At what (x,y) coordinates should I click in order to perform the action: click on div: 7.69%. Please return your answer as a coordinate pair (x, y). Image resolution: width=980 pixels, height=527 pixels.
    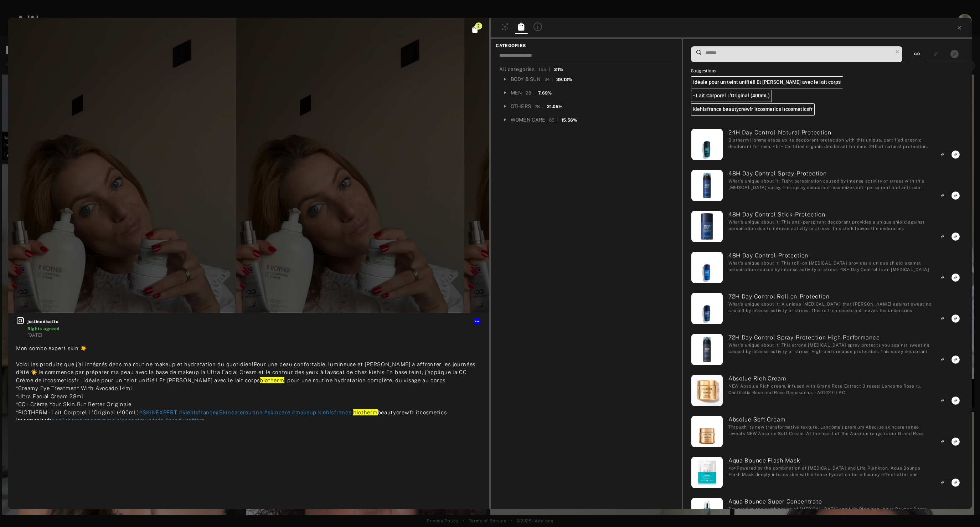
    Looking at the image, I should click on (545, 93).